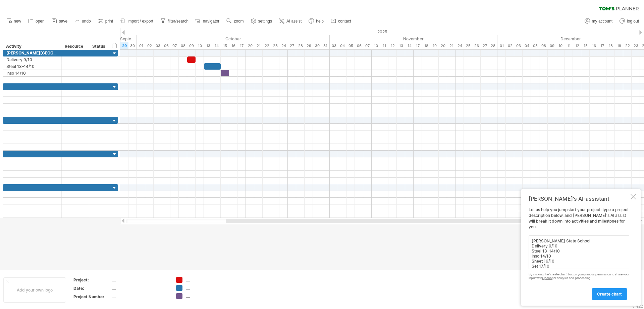  Describe the element at coordinates (32, 46) in the screenshot. I see `div: Activity` at that location.